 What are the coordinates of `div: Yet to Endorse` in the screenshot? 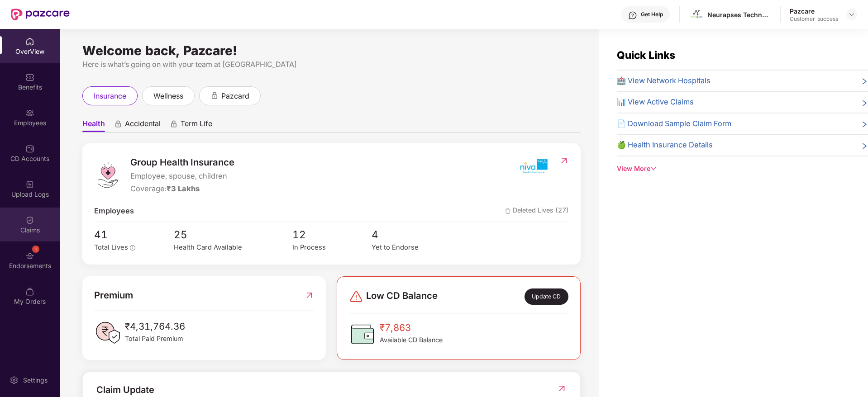 It's located at (411, 248).